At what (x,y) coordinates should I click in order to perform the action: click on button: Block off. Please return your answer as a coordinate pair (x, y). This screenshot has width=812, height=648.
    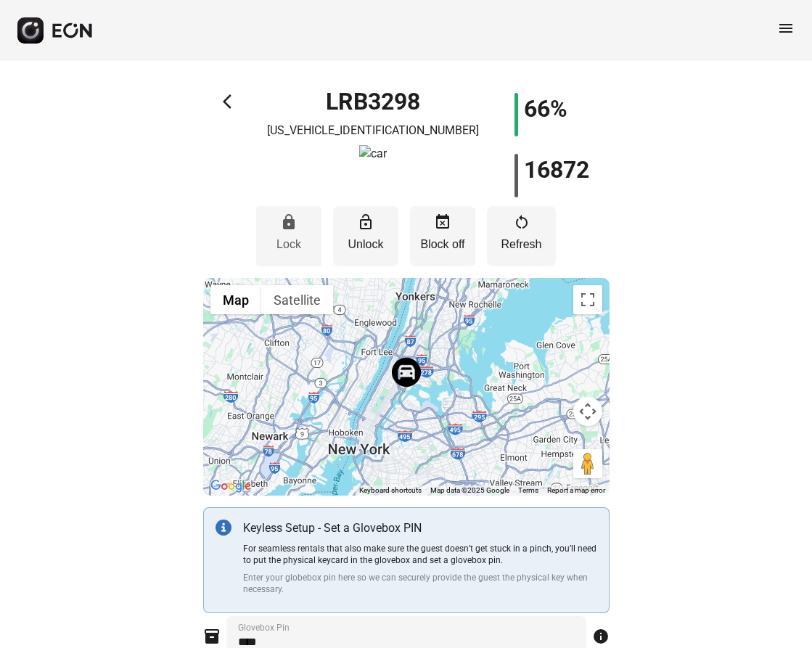
    Looking at the image, I should click on (442, 236).